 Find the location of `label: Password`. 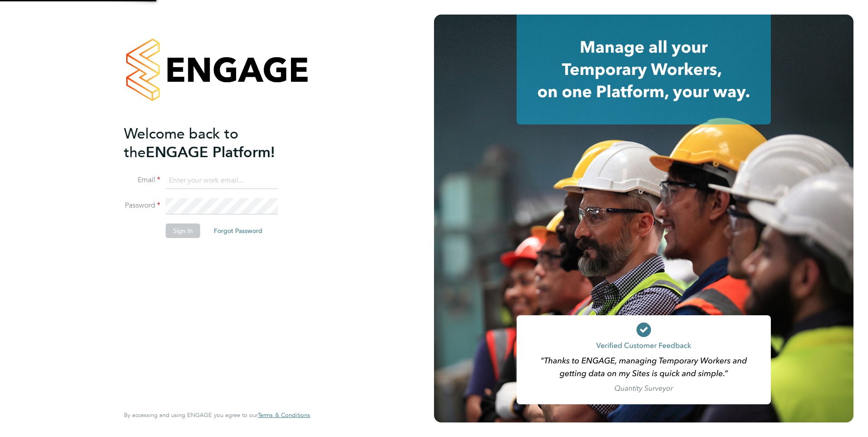

label: Password is located at coordinates (142, 205).